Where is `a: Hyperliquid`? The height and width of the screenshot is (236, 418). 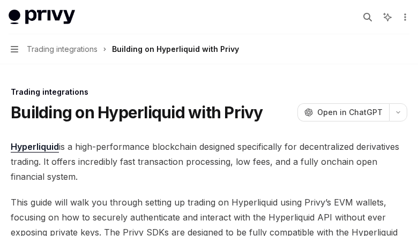
a: Hyperliquid is located at coordinates (35, 147).